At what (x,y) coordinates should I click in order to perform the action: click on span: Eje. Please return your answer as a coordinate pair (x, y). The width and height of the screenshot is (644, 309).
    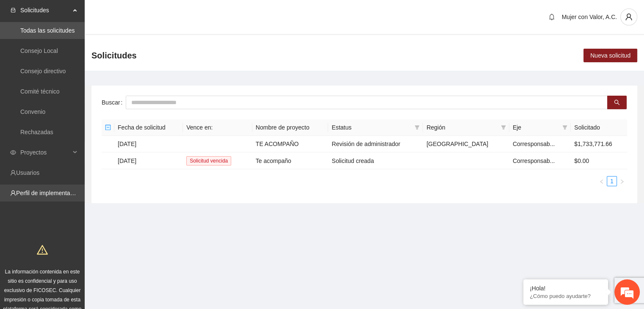
    Looking at the image, I should click on (535, 128).